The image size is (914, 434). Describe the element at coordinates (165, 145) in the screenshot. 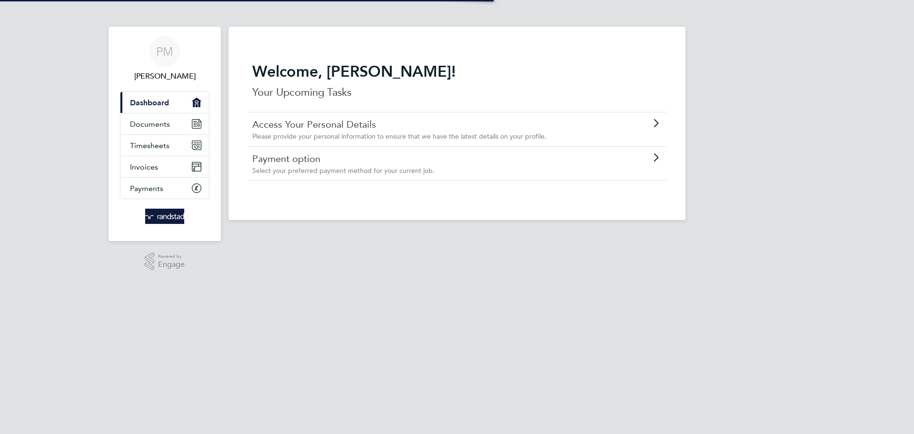

I see `a: Timesheets` at that location.